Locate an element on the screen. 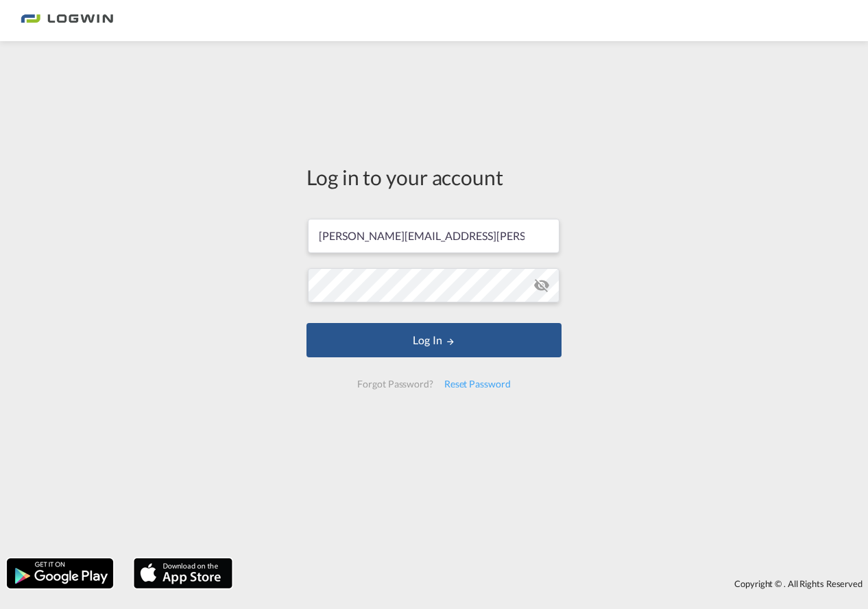  button: LOGIN is located at coordinates (434, 340).